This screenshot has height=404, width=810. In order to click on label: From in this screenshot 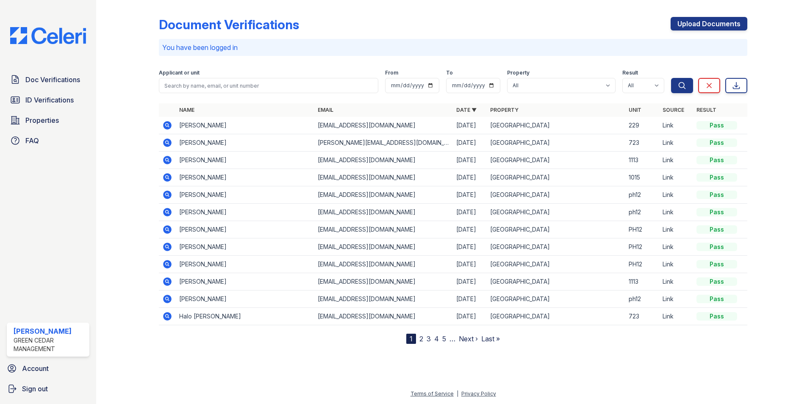, I will do `click(391, 73)`.